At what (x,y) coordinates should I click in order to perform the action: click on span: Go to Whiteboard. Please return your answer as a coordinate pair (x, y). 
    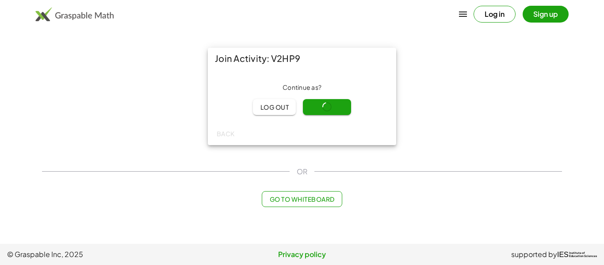
    Looking at the image, I should click on (302, 199).